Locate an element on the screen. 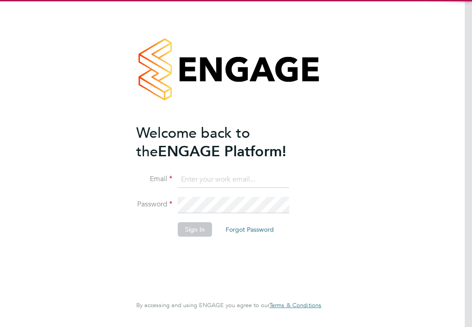 Image resolution: width=472 pixels, height=327 pixels. span: By accessing and using ENGAGE you agree to our is located at coordinates (229, 305).